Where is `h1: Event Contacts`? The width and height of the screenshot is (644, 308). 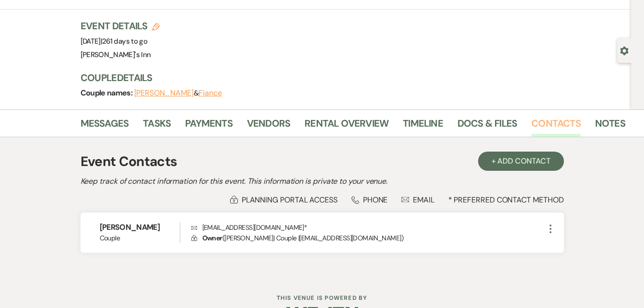 h1: Event Contacts is located at coordinates (129, 162).